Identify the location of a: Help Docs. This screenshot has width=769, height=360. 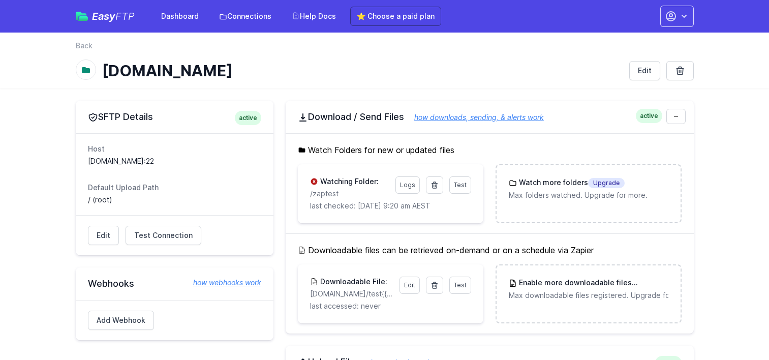
(314, 16).